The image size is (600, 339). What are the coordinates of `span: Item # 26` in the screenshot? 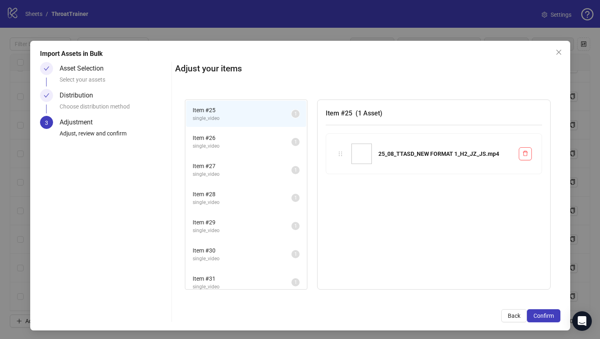 It's located at (242, 138).